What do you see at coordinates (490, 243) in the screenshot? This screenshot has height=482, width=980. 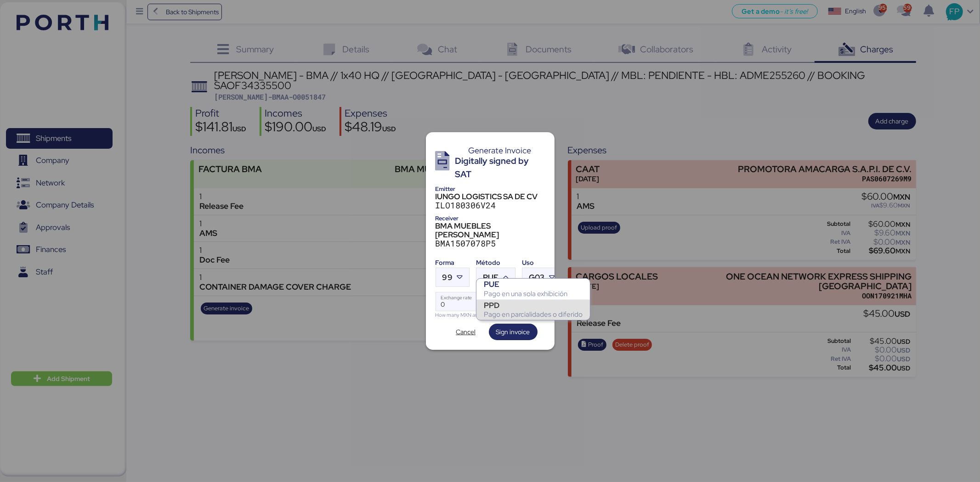 I see `div: BMA1507078P5` at bounding box center [490, 243].